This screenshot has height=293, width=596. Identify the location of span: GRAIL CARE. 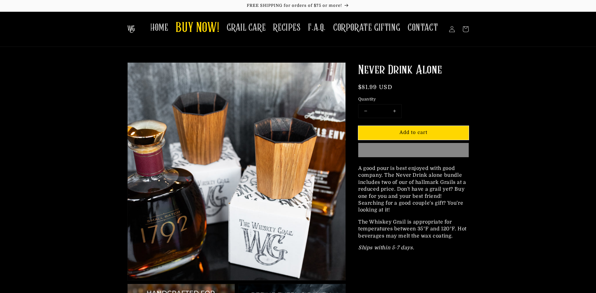
(246, 28).